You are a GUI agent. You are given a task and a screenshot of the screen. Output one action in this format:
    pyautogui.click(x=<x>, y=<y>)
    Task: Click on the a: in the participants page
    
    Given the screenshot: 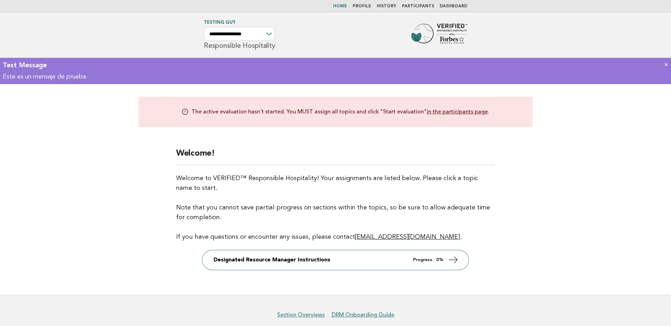 What is the action you would take?
    pyautogui.click(x=457, y=112)
    